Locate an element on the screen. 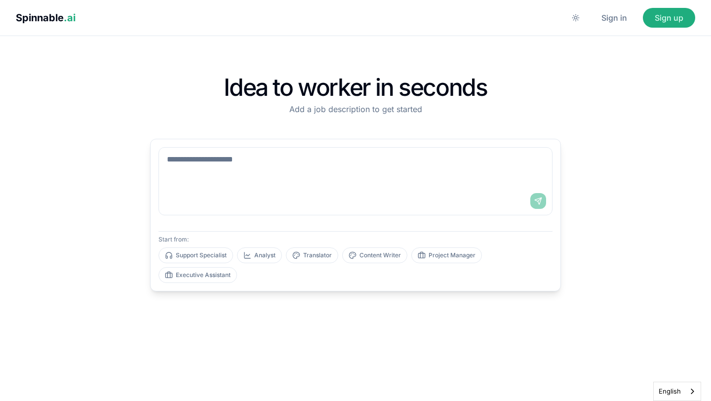 The height and width of the screenshot is (401, 711). button: Project Manager is located at coordinates (446, 255).